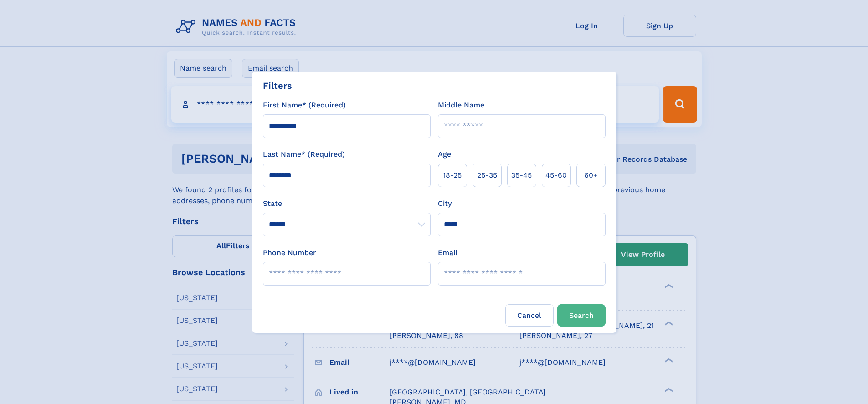 The image size is (868, 404). What do you see at coordinates (530, 315) in the screenshot?
I see `label: Cancel` at bounding box center [530, 315].